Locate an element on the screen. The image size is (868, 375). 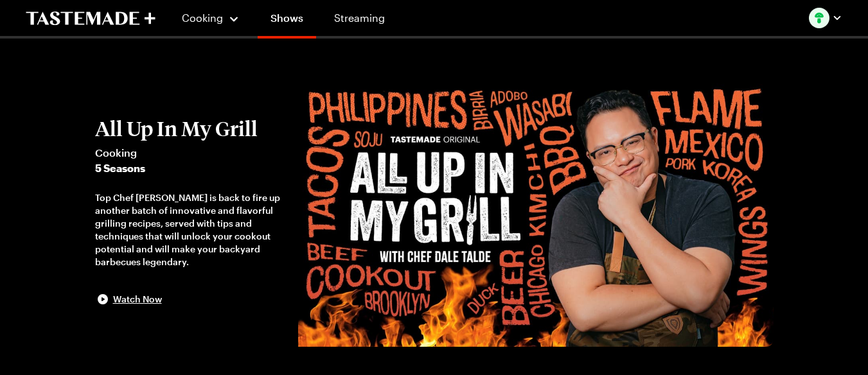
button: Profile picture is located at coordinates (825, 18).